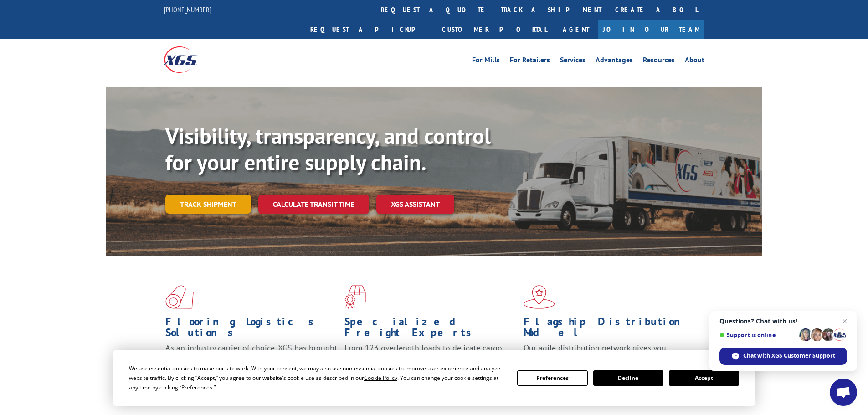  I want to click on a: Request a pickup, so click(369, 29).